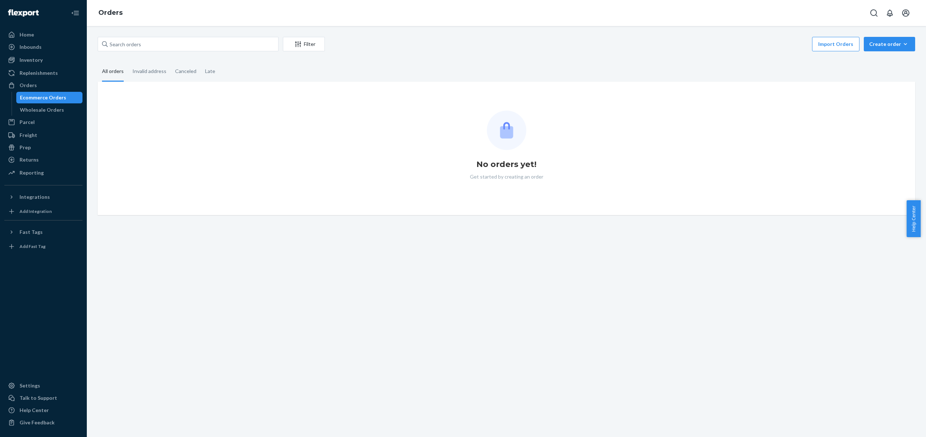 The width and height of the screenshot is (926, 437). Describe the element at coordinates (27, 35) in the screenshot. I see `div: Home` at that location.